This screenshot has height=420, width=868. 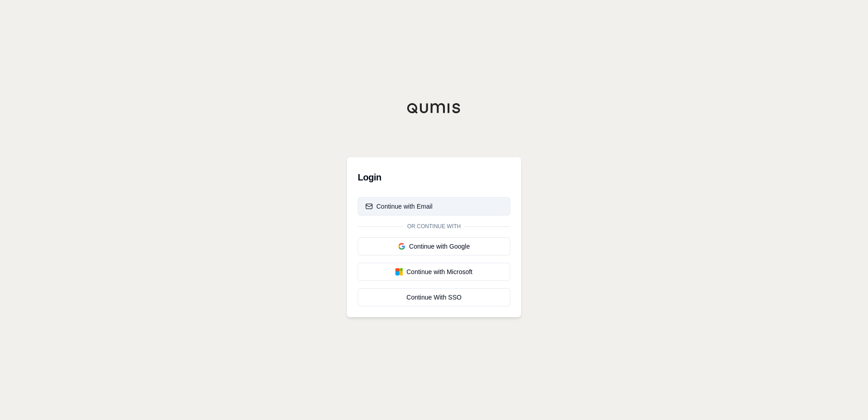 I want to click on div: Continue with Microsoft, so click(x=434, y=272).